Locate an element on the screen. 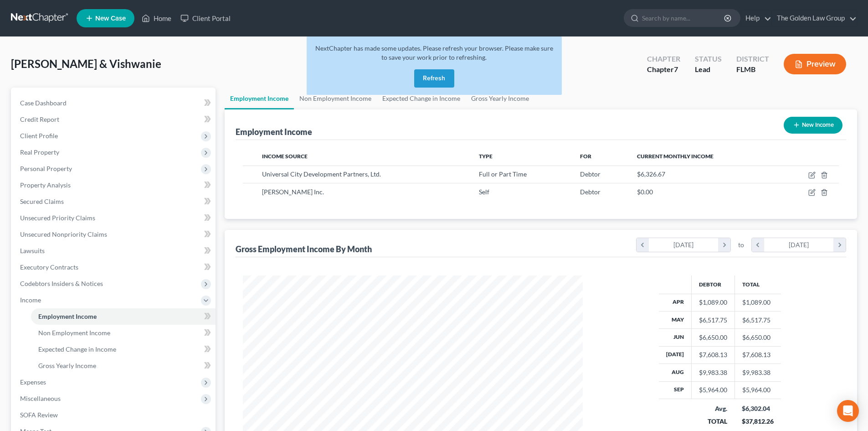 The image size is (868, 431). div: FLMB is located at coordinates (752, 69).